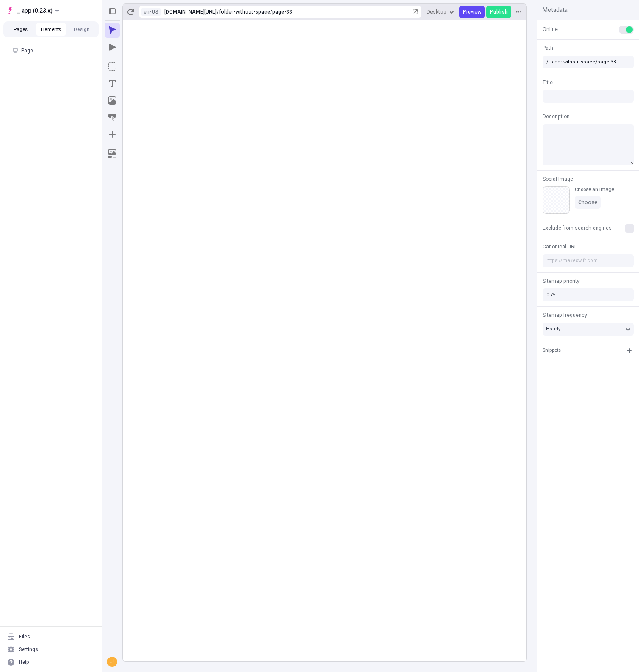 This screenshot has height=672, width=639. Describe the element at coordinates (82, 29) in the screenshot. I see `button: Design` at that location.